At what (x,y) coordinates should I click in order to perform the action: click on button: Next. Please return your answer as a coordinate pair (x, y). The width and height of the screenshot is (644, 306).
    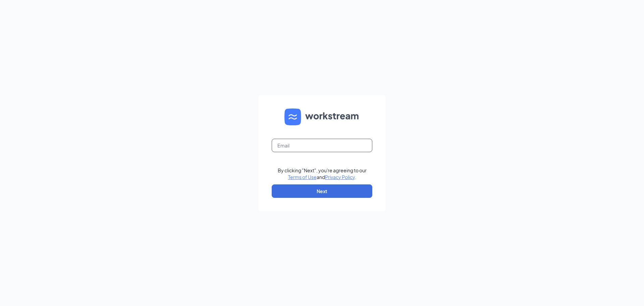
    Looking at the image, I should click on (322, 191).